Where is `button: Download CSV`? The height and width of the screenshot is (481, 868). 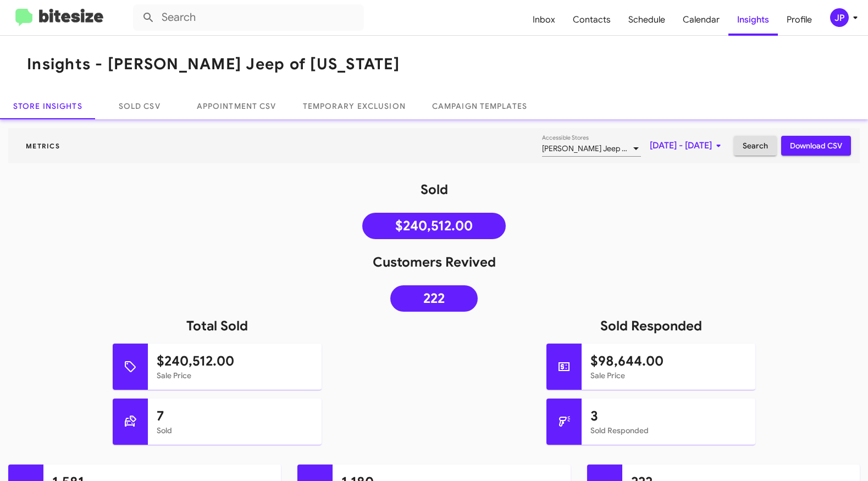 button: Download CSV is located at coordinates (816, 145).